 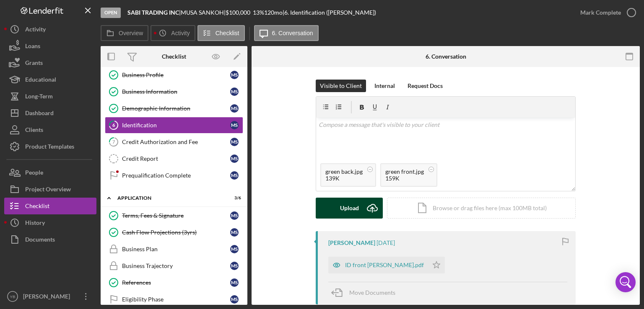 What do you see at coordinates (606, 13) in the screenshot?
I see `button: Mark Complete` at bounding box center [606, 13].